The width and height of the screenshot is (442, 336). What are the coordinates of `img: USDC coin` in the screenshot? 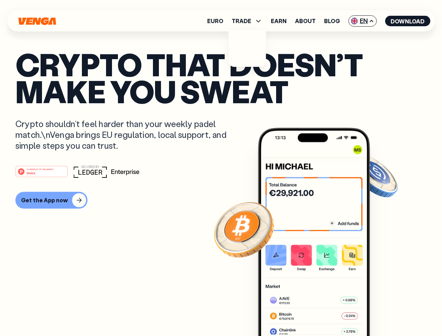 It's located at (374, 176).